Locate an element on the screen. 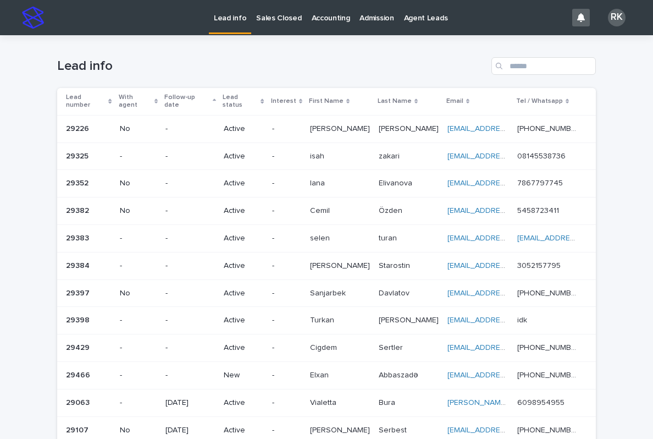 The height and width of the screenshot is (439, 653). p: isah is located at coordinates (318, 155).